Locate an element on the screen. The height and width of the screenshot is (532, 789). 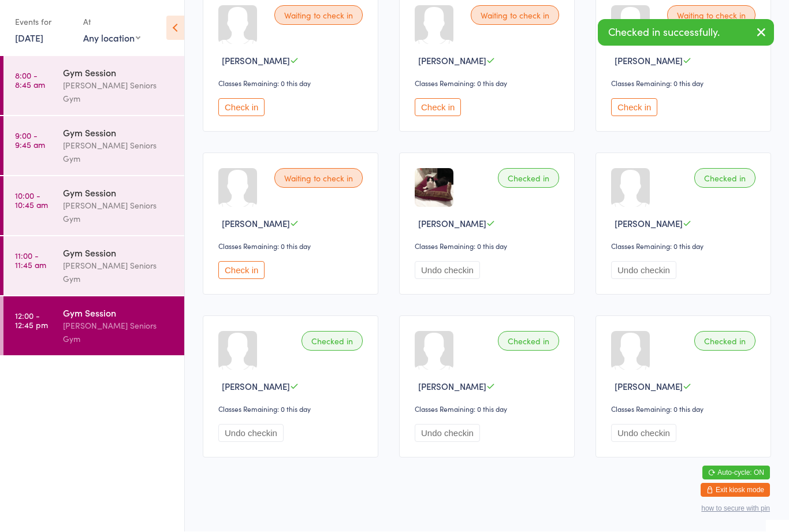
div: Events for is located at coordinates (43, 22).